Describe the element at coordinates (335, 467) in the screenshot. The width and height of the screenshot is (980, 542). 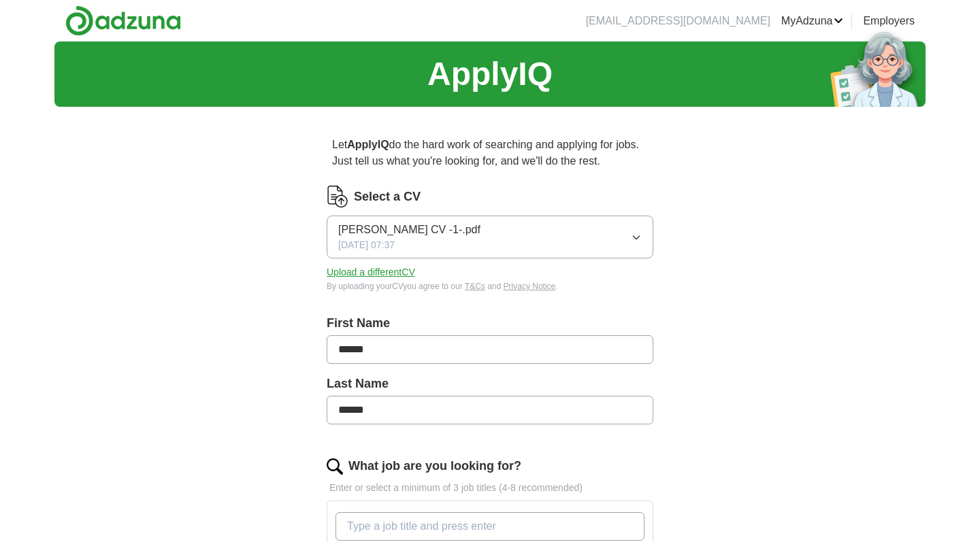
I see `img: search.png` at that location.